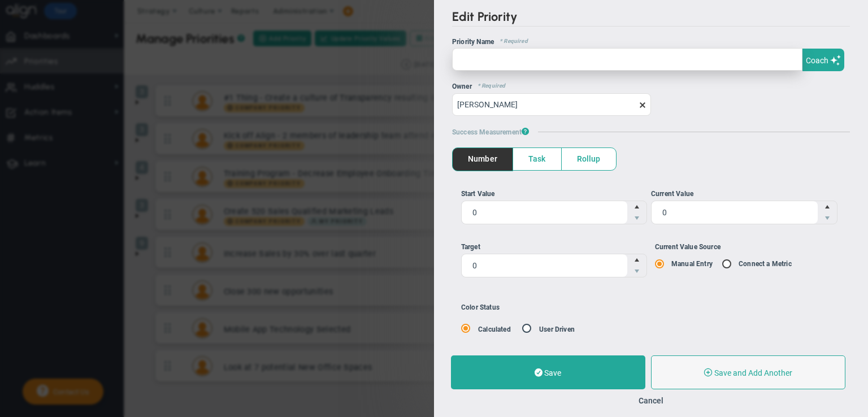 This screenshot has width=868, height=417. I want to click on span: clear, so click(655, 104).